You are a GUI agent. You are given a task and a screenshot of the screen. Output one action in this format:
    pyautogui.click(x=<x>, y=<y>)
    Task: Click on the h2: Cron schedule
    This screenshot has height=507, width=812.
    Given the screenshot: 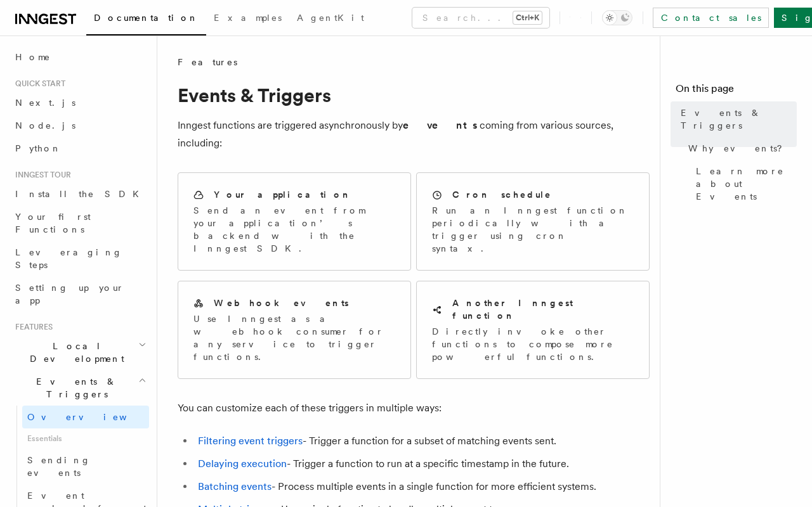 What is the action you would take?
    pyautogui.click(x=502, y=195)
    